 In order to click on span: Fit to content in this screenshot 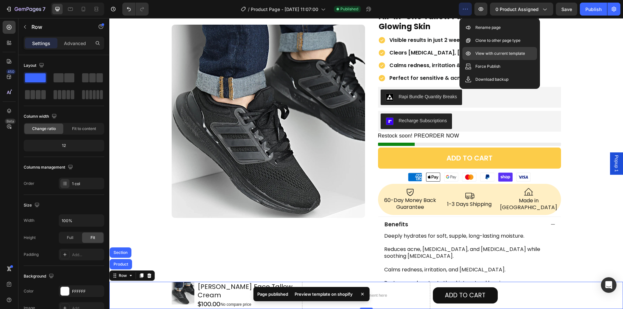, I will do `click(84, 129)`.